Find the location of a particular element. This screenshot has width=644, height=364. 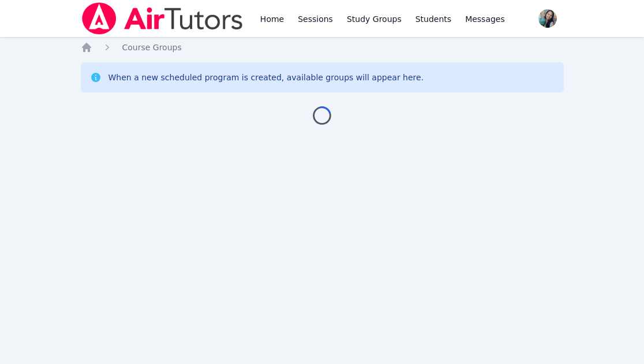

span: Messages is located at coordinates (484, 19).